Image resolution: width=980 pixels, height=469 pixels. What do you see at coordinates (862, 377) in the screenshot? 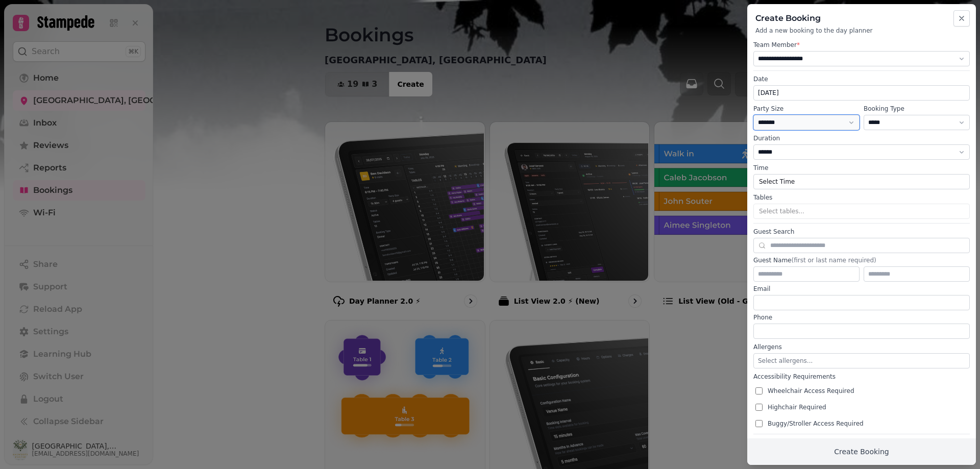
I see `label: Accessibility Requirements` at bounding box center [862, 377].